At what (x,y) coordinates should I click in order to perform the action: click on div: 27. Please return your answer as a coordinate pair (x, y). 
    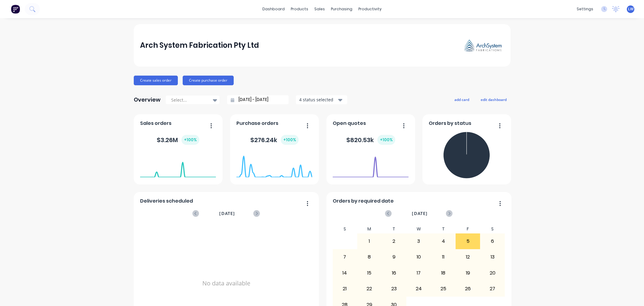
    Looking at the image, I should click on (492, 288).